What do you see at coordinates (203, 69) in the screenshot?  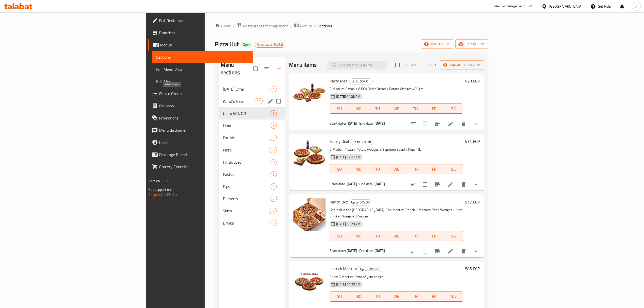 I see `span: Full Menu View` at bounding box center [203, 69].